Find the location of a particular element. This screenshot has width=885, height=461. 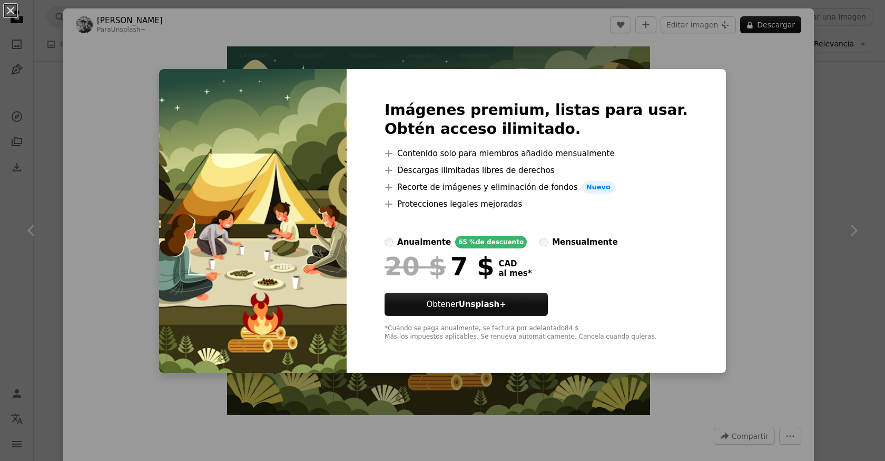

h2: Imágenes premium, listas para usar. Obtén acceso ilimitado. is located at coordinates (537, 120).